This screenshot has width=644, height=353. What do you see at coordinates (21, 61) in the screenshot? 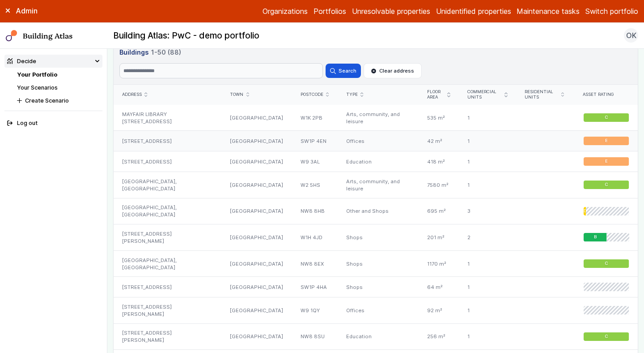
I see `div: Decide` at bounding box center [21, 61].